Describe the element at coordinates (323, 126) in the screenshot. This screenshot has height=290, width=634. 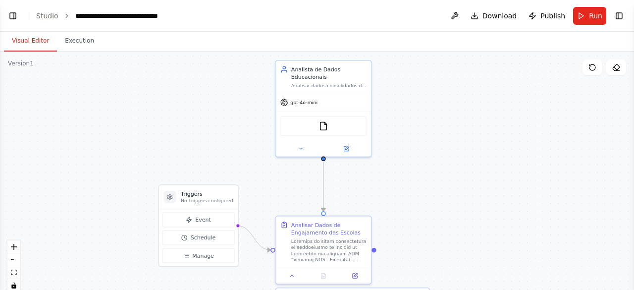
I see `img: FileReadTool` at that location.